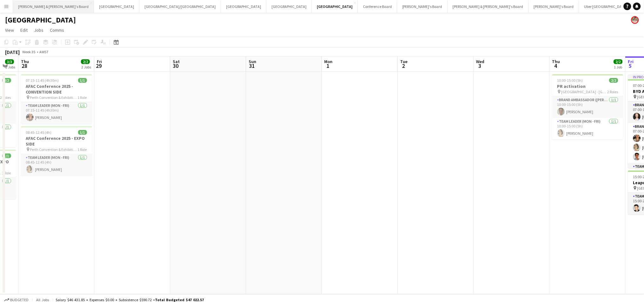  What do you see at coordinates (19, 300) in the screenshot?
I see `span: Budgeted` at bounding box center [19, 300].